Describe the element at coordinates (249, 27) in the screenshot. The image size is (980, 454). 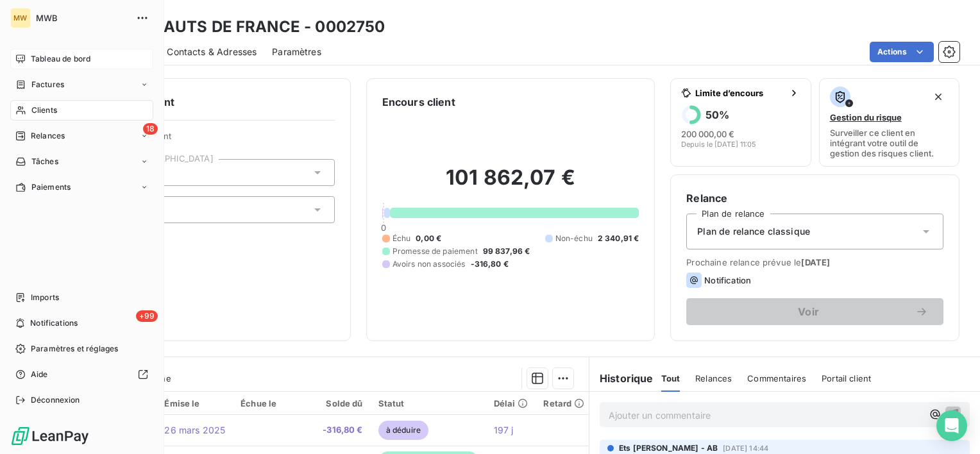
I see `h3: GCC HAUTS DE FRANCE - 0002750` at that location.